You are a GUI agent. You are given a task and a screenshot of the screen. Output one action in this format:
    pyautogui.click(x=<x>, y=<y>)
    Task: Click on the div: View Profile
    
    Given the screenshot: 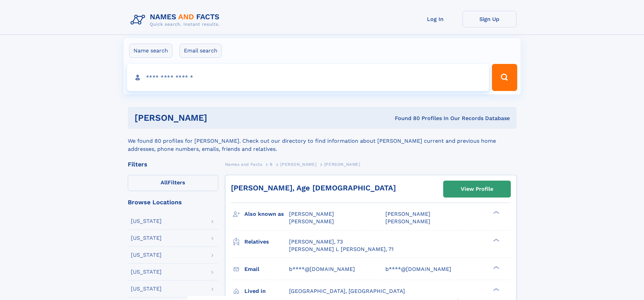 What is the action you would take?
    pyautogui.click(x=477, y=189)
    